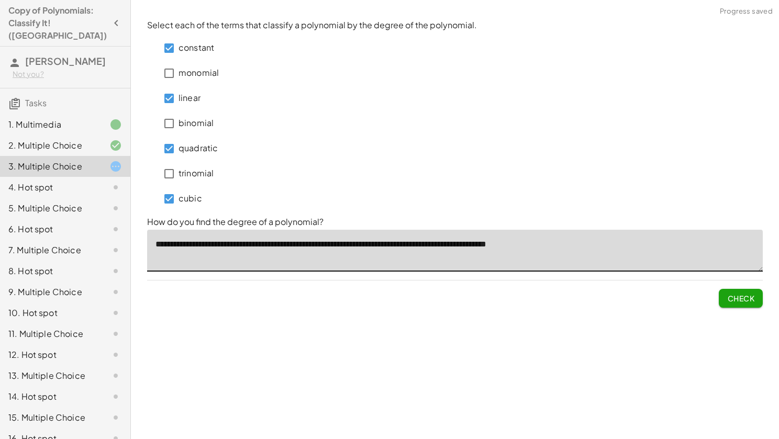  I want to click on div: 9. Multiple Choice, so click(50, 292).